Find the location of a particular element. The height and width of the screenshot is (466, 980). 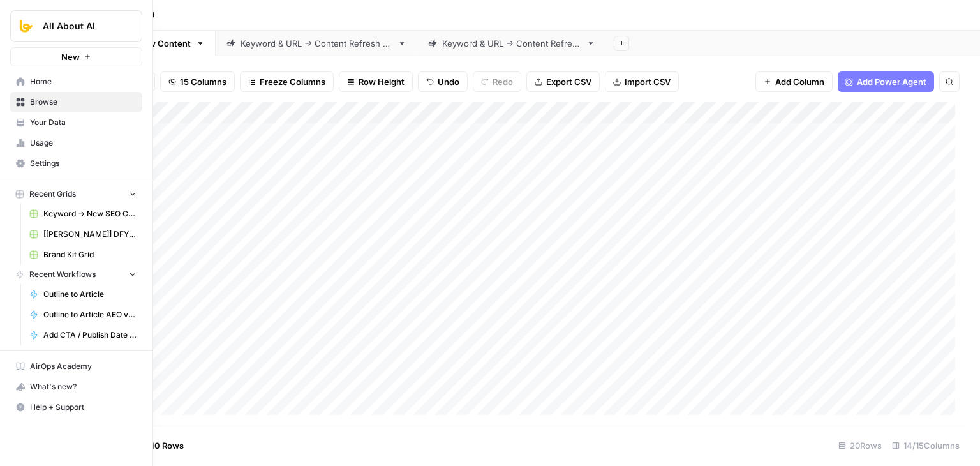

span: Home is located at coordinates (83, 81).